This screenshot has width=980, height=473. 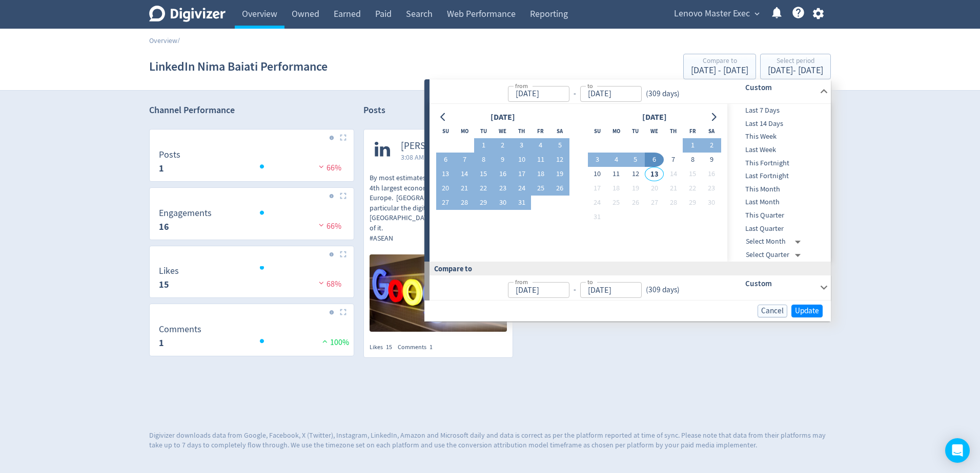 I want to click on button: 28, so click(x=465, y=203).